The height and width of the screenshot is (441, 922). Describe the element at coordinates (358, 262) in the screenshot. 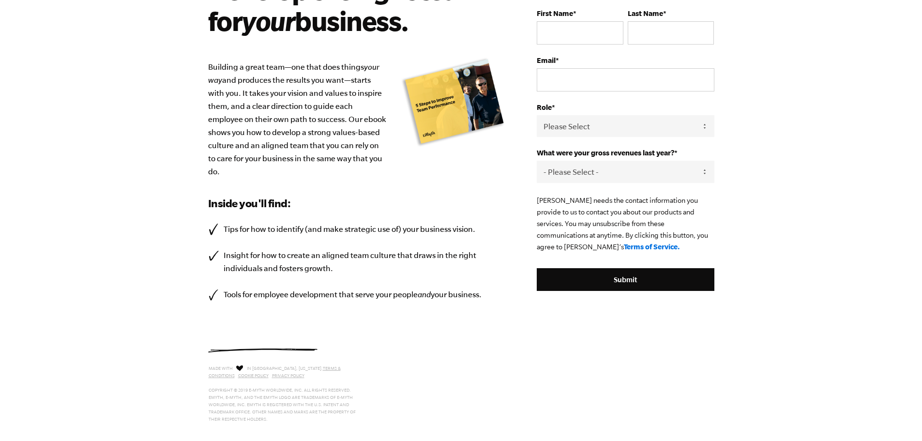

I see `li: Insight for how to create an aligned team culture that draws in the right individuals and fosters...` at that location.